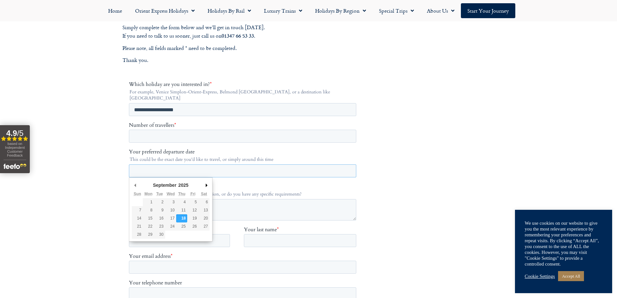 This screenshot has height=298, width=617. I want to click on button: 26, so click(64, 145).